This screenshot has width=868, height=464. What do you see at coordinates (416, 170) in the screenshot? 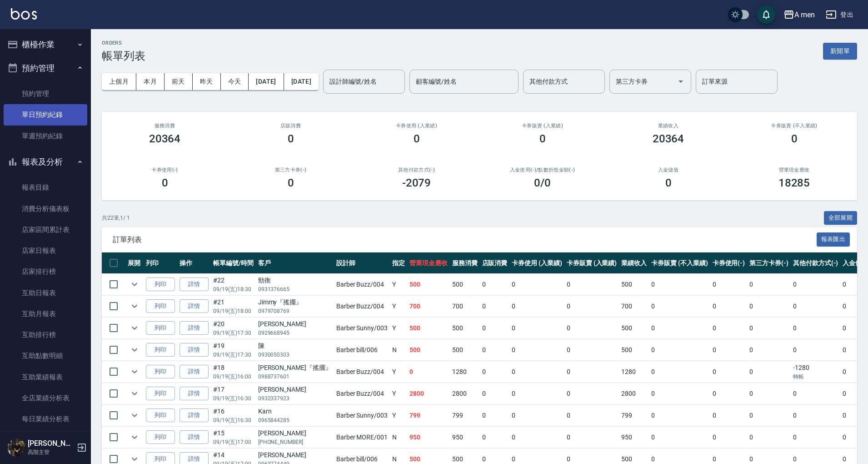
I see `h2: 其他付款方式(-)` at bounding box center [416, 170].